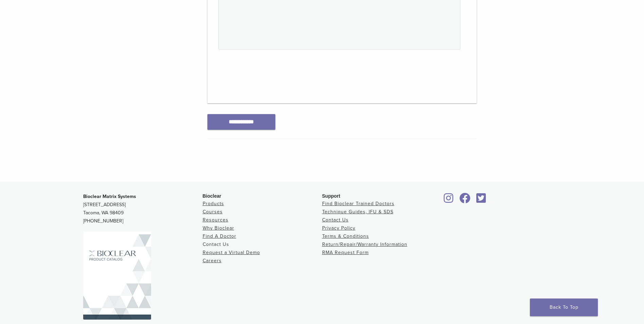  Describe the element at coordinates (117, 276) in the screenshot. I see `img: Bioclear` at that location.